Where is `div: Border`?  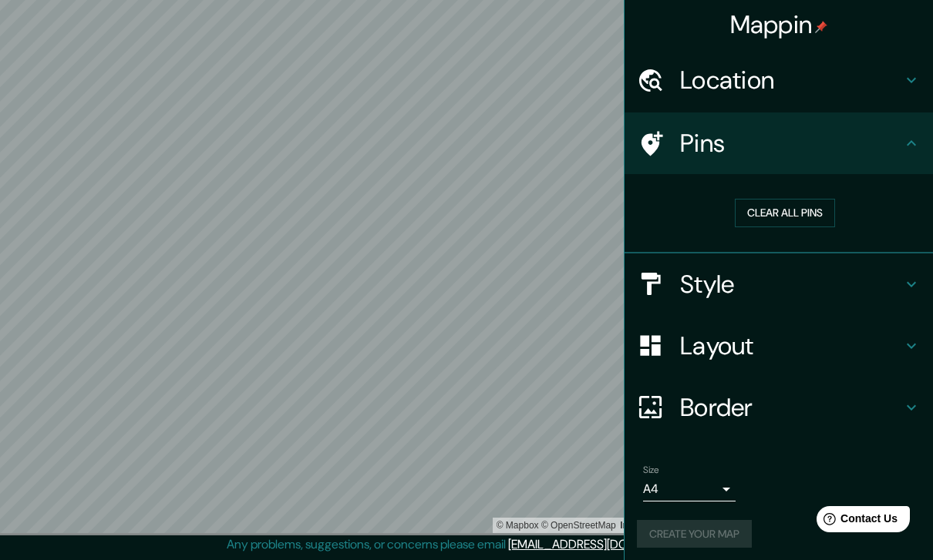 div: Border is located at coordinates (779, 407).